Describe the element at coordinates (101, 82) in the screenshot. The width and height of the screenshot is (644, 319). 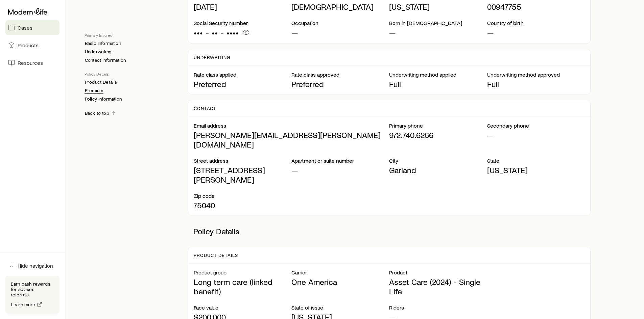
I see `a: Product Details` at that location.